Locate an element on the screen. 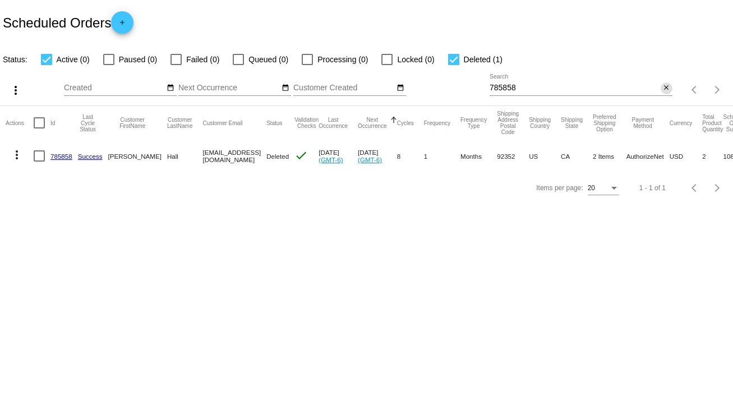 This screenshot has height=409, width=733. button: Change sorting for LastOccurrenceUtc is located at coordinates (333, 123).